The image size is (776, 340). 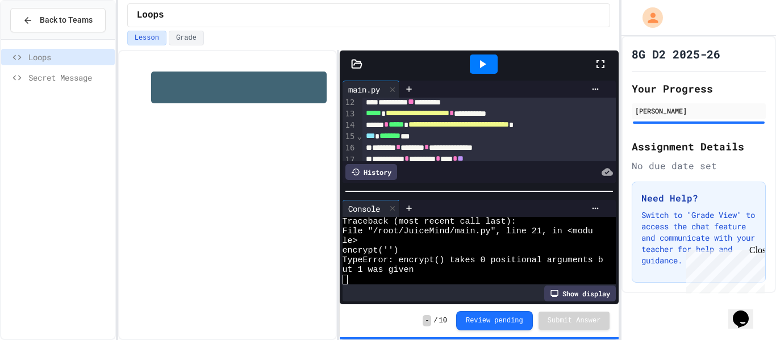 What do you see at coordinates (676, 54) in the screenshot?
I see `h1: 8G D2 2025-26` at bounding box center [676, 54].